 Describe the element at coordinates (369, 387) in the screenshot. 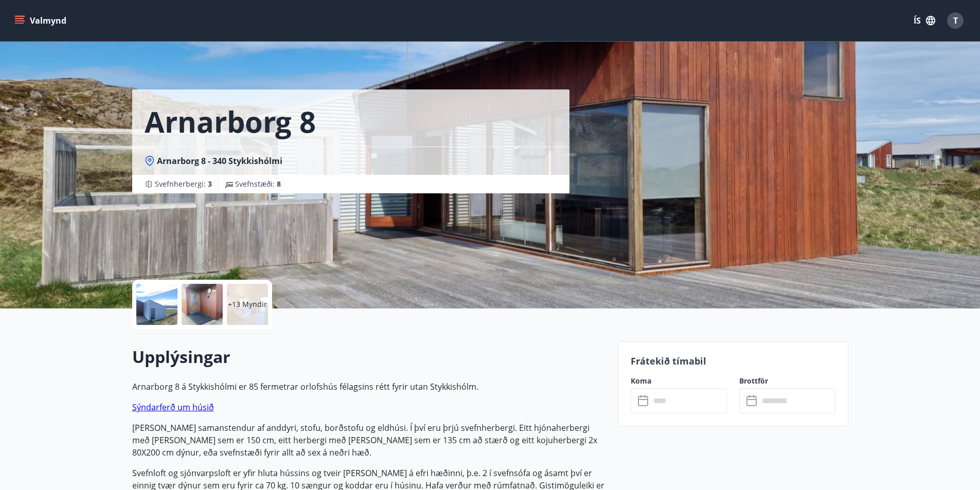

I see `p: Arnarborg 8 á Stykkishólmi er 85 fermetrar orlofshús félagsins rétt fyrir utan Stykkishólm.` at that location.